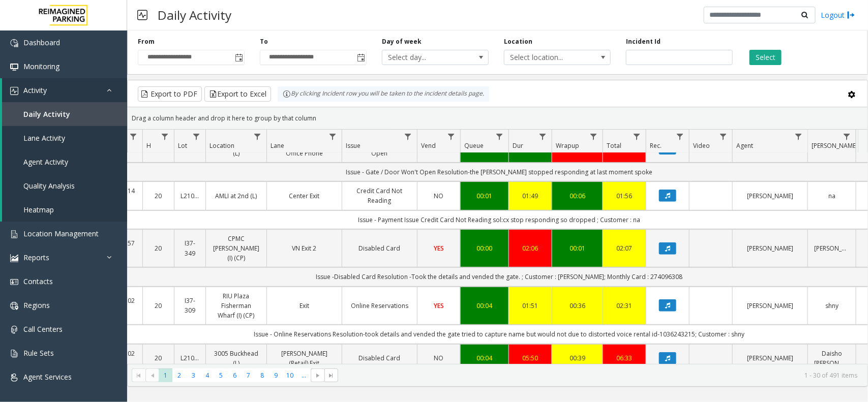 This screenshot has width=868, height=402. I want to click on a: 3005 Buckhead (L), so click(236, 358).